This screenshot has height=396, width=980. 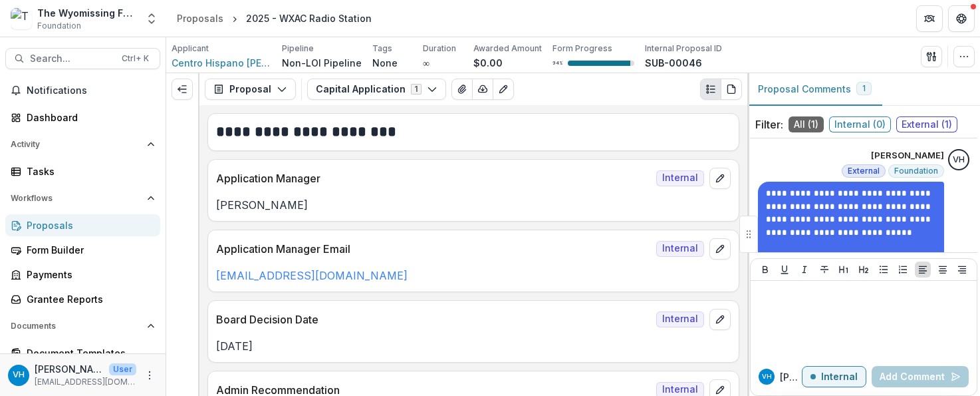 I want to click on a: Dashboard, so click(x=82, y=117).